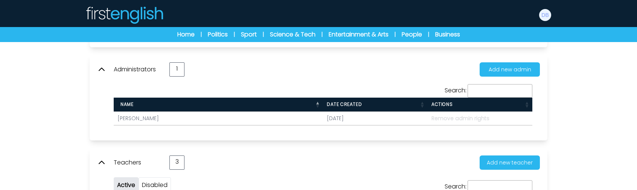 Image resolution: width=637 pixels, height=190 pixels. What do you see at coordinates (292, 35) in the screenshot?
I see `a: Science & Tech` at bounding box center [292, 35].